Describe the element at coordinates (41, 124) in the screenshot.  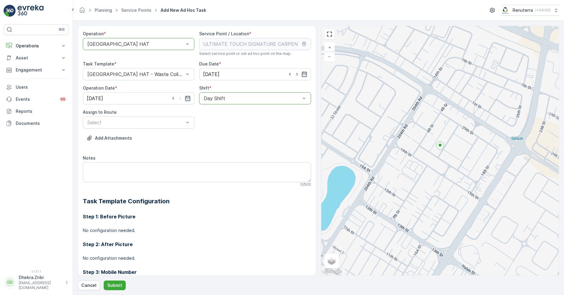
I see `p: Documents` at that location.